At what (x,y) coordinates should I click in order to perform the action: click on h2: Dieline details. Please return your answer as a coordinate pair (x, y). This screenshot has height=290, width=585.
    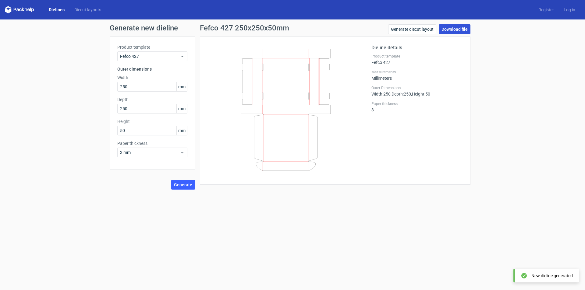
    Looking at the image, I should click on (417, 48).